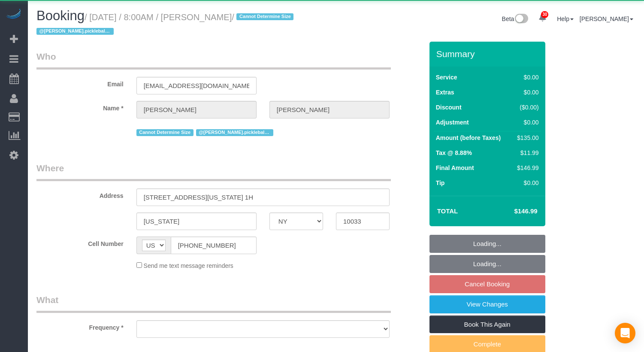  Describe the element at coordinates (449, 107) in the screenshot. I see `label: Discount` at that location.